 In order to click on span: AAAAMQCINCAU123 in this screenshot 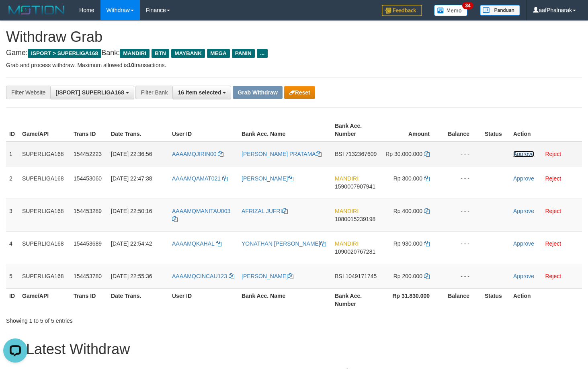, I will do `click(199, 276)`.